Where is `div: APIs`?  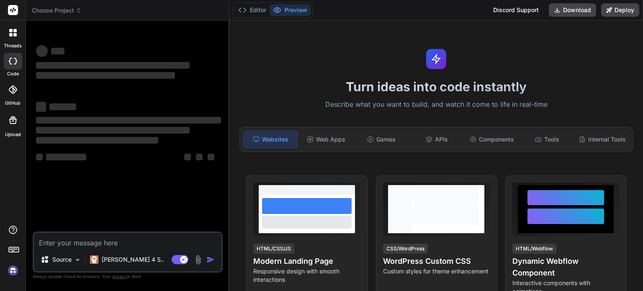
div: APIs is located at coordinates (437, 139).